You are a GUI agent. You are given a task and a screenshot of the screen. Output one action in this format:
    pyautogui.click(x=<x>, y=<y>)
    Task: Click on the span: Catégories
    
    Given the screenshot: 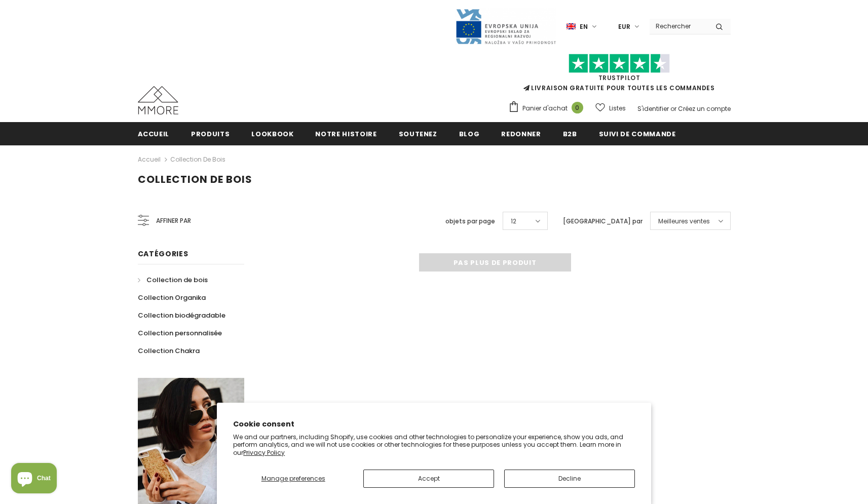 What is the action you would take?
    pyautogui.click(x=163, y=254)
    